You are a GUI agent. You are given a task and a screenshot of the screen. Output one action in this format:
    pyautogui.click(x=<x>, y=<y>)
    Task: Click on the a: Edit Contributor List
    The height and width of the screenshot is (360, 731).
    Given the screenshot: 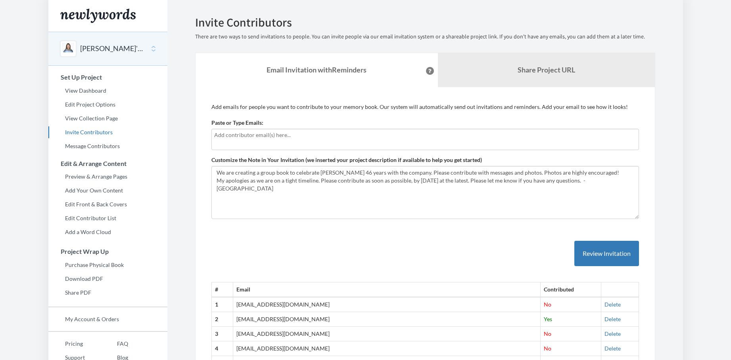 What is the action you would take?
    pyautogui.click(x=108, y=218)
    